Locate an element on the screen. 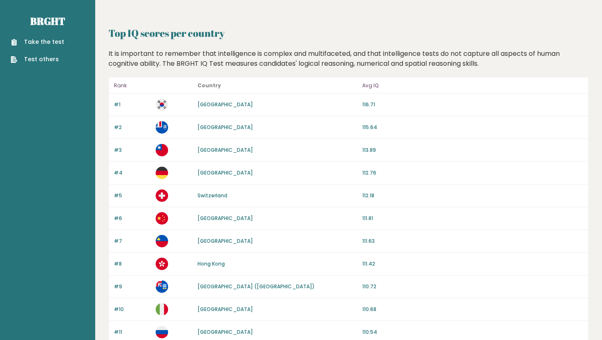  p: 112.76 is located at coordinates (472, 173).